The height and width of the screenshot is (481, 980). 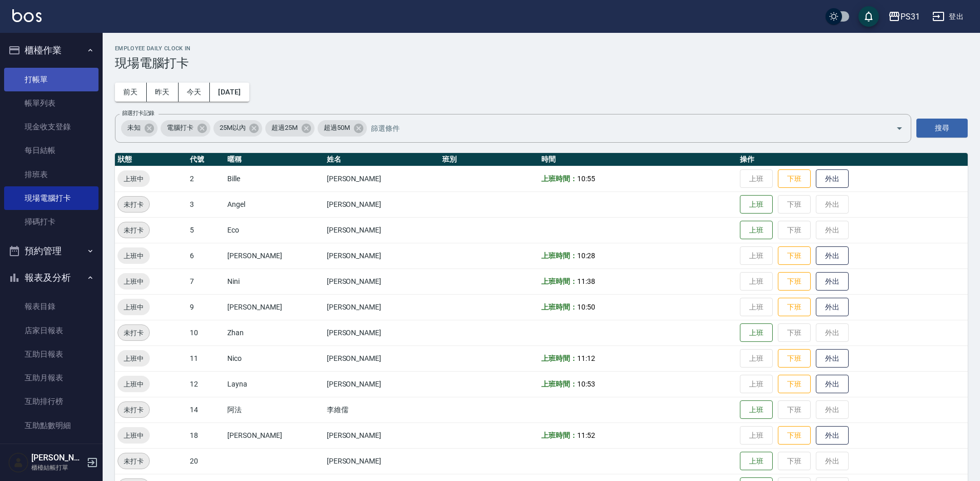 I want to click on a: 現金收支登錄, so click(x=51, y=127).